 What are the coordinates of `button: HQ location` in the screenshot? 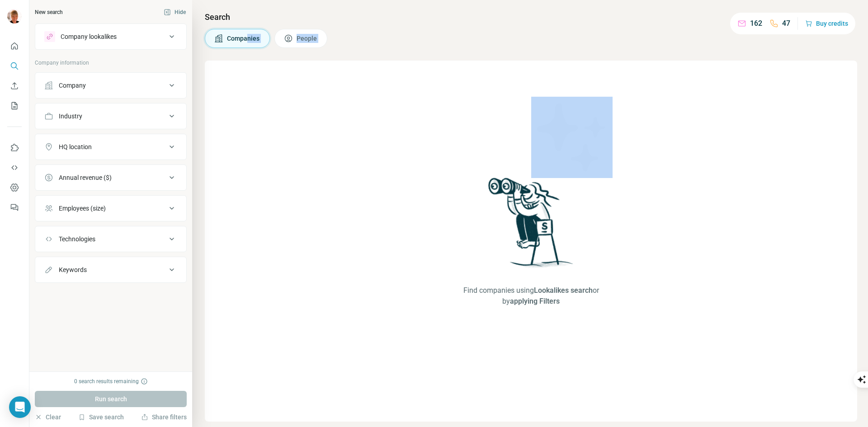 It's located at (110, 147).